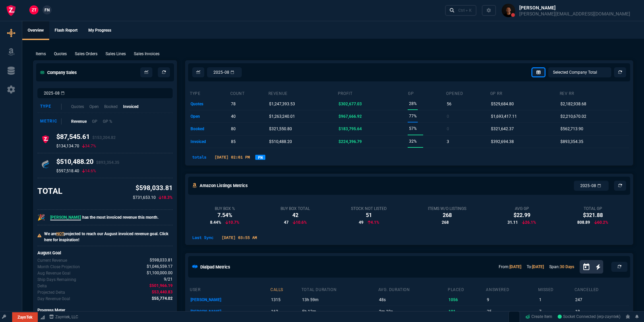  What do you see at coordinates (60, 54) in the screenshot?
I see `p: Quotes` at bounding box center [60, 54].